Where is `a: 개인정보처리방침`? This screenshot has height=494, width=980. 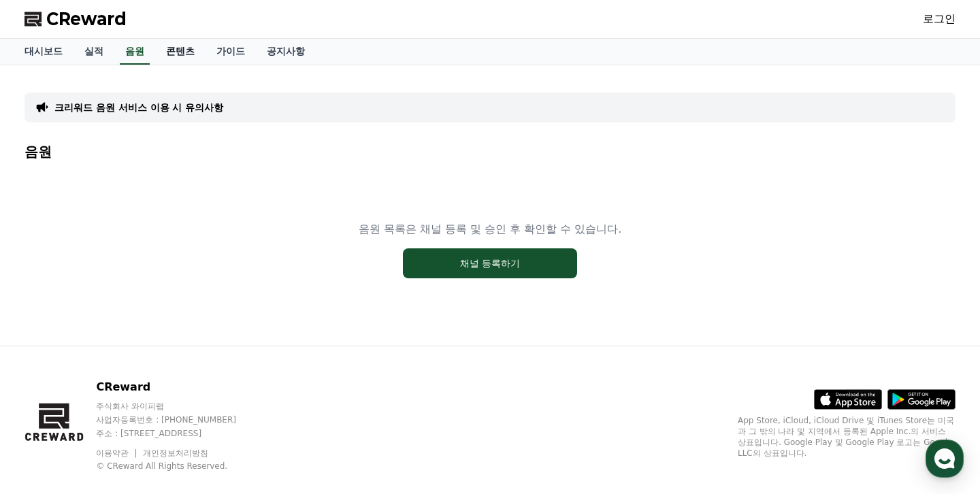
a: 개인정보처리방침 is located at coordinates (176, 453).